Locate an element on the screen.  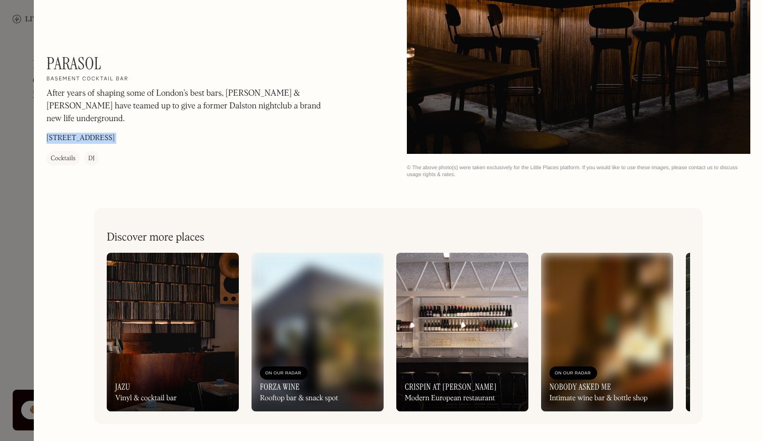
h3: Forza Wine is located at coordinates (280, 386).